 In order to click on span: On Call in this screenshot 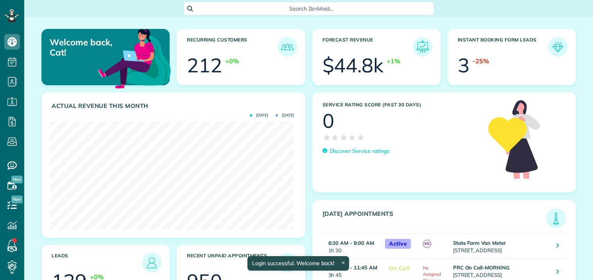, I will do `click(399, 268)`.